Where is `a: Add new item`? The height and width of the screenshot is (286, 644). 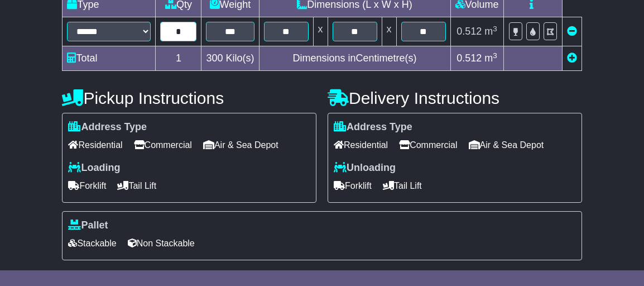
a: Add new item is located at coordinates (572, 58).